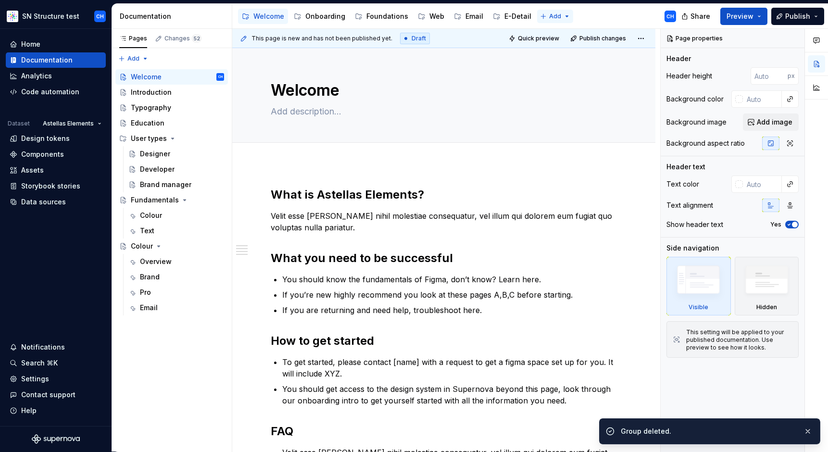  What do you see at coordinates (157, 169) in the screenshot?
I see `div: Developer` at bounding box center [157, 169].